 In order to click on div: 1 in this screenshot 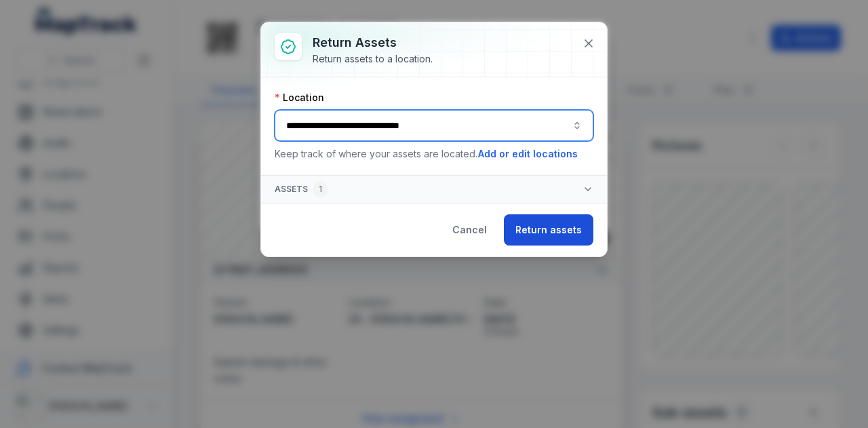, I will do `click(320, 189)`.